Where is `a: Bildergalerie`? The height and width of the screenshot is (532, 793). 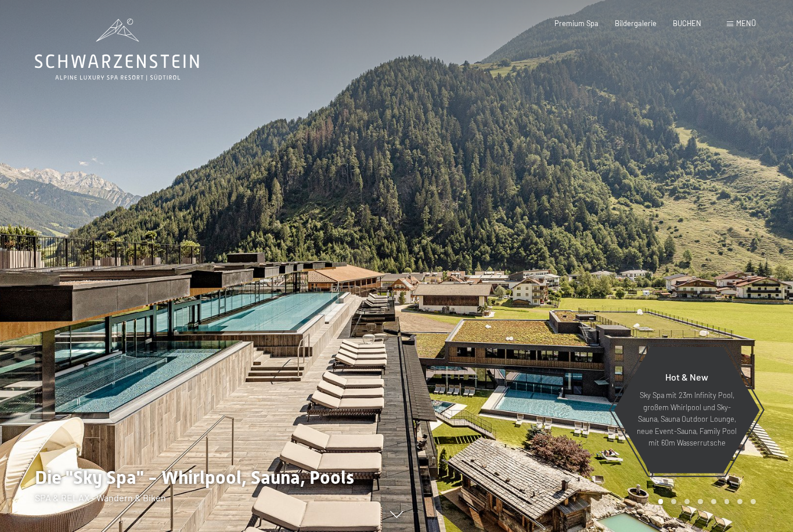 a: Bildergalerie is located at coordinates (636, 23).